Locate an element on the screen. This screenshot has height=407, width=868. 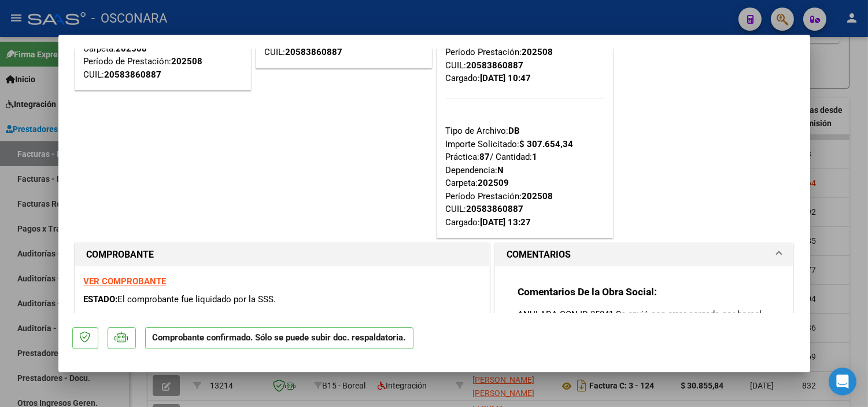
strong: N is located at coordinates (501, 171).